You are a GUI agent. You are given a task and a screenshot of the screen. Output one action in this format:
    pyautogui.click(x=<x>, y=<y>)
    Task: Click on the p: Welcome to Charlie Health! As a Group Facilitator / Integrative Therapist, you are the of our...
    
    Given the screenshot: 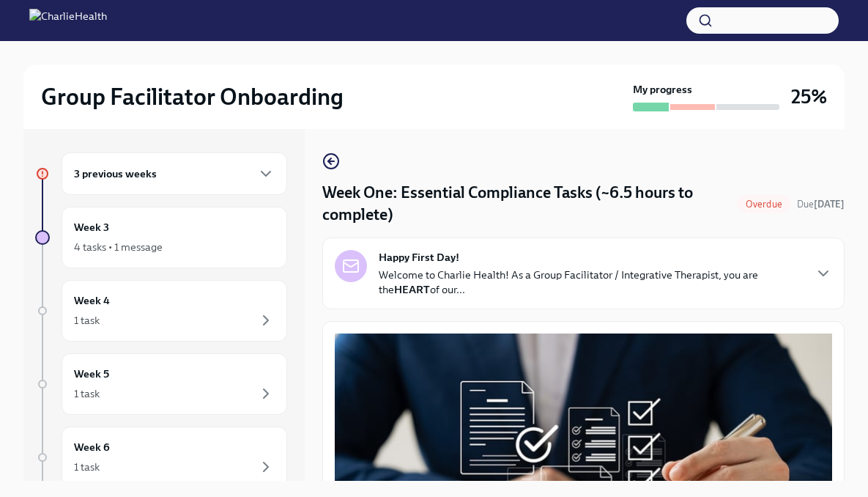 What is the action you would take?
    pyautogui.click(x=590, y=282)
    